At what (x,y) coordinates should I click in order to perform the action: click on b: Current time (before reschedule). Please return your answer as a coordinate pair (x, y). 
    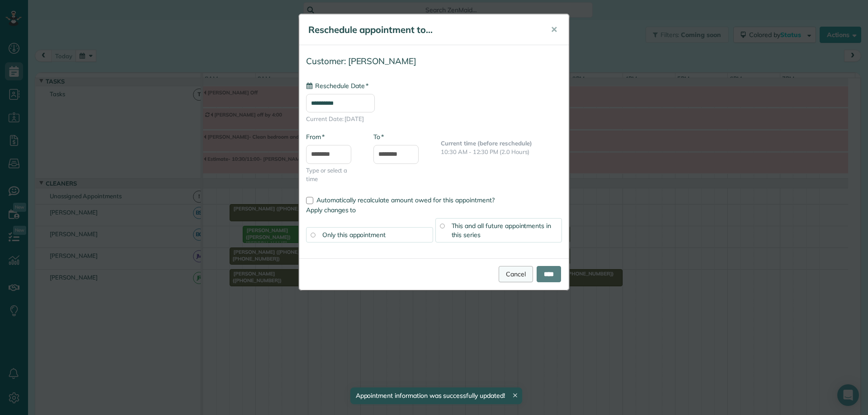
    Looking at the image, I should click on (486, 143).